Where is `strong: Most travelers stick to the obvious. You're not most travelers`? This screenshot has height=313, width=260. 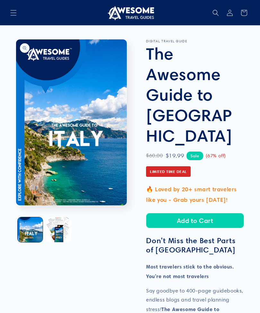 strong: Most travelers stick to the obvious. You're not most travelers is located at coordinates (190, 272).